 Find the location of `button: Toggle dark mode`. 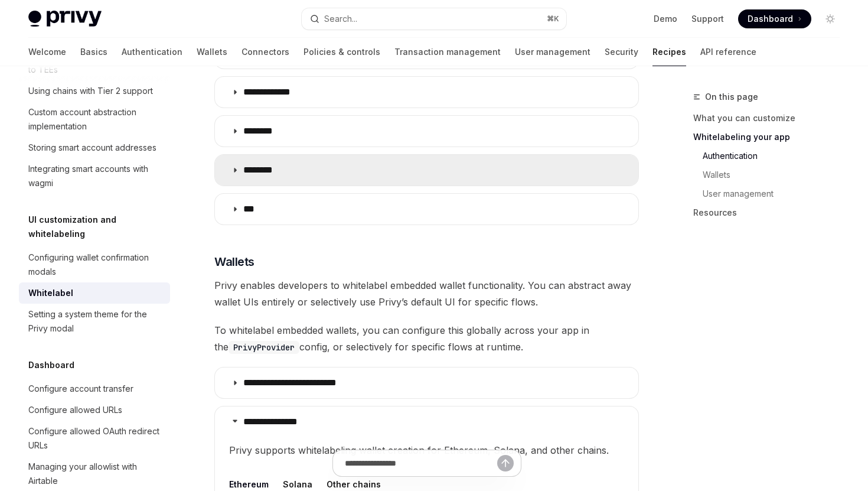

button: Toggle dark mode is located at coordinates (830, 19).